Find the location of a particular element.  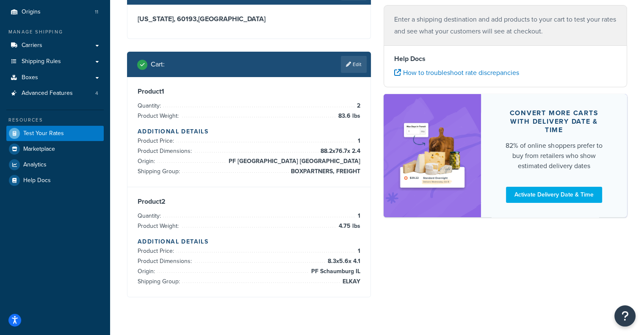

li: Marketplace is located at coordinates (55, 149).